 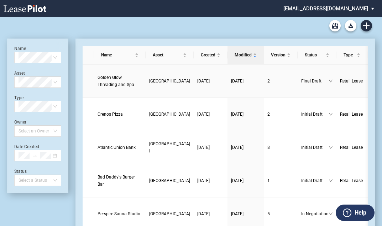 I want to click on label: Owner, so click(x=20, y=122).